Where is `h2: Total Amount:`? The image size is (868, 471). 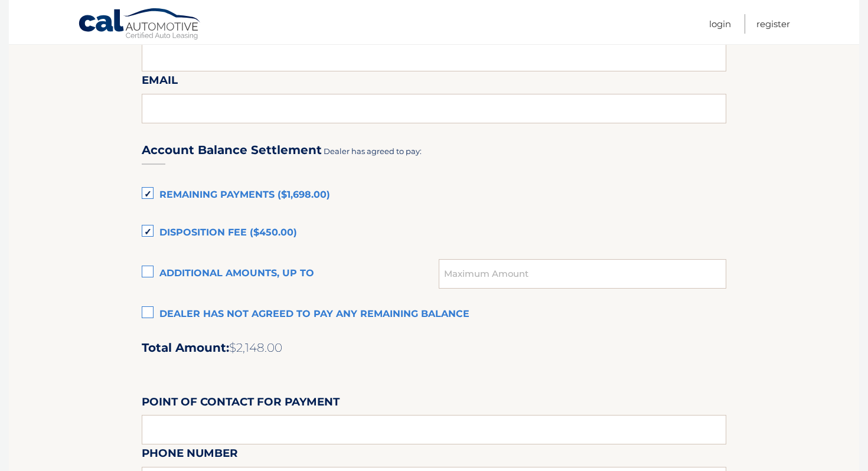 h2: Total Amount: is located at coordinates (434, 348).